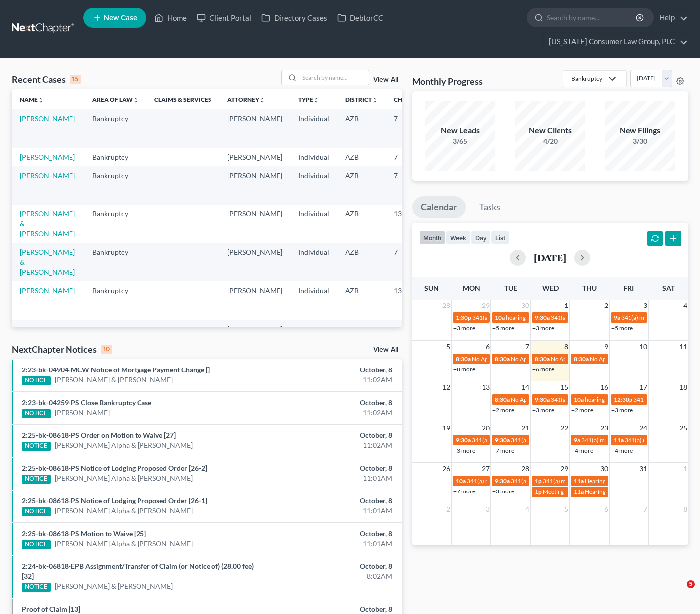  I want to click on span: Sun, so click(432, 287).